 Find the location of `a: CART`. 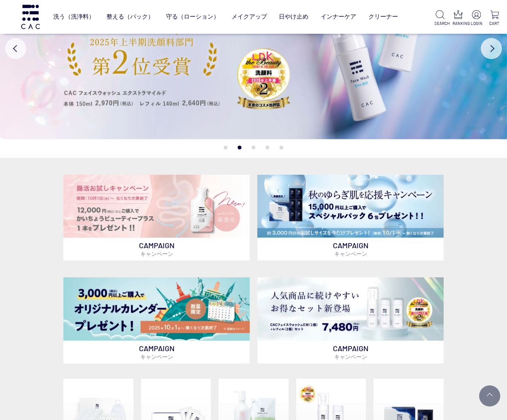

a: CART is located at coordinates (494, 18).